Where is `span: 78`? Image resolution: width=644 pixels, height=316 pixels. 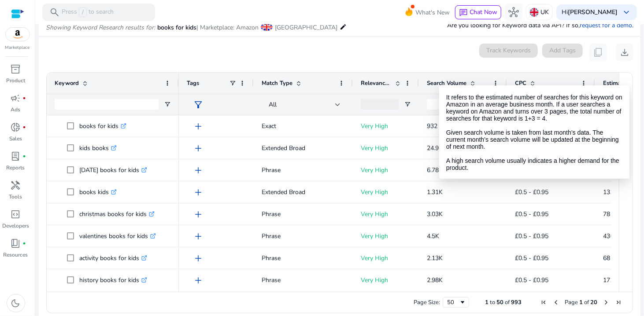
span: 78 is located at coordinates (607, 214).